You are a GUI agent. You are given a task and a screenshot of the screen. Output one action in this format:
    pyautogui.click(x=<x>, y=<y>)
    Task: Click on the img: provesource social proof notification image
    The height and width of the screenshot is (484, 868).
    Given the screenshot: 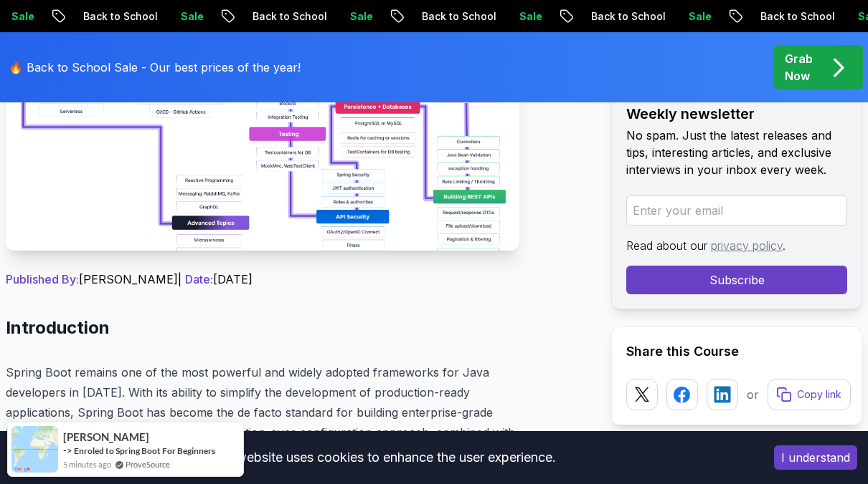 What is the action you would take?
    pyautogui.click(x=35, y=449)
    